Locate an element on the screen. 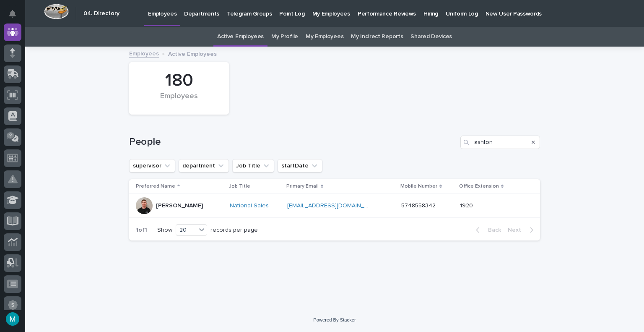 The width and height of the screenshot is (644, 332). h1: People is located at coordinates (293, 142).